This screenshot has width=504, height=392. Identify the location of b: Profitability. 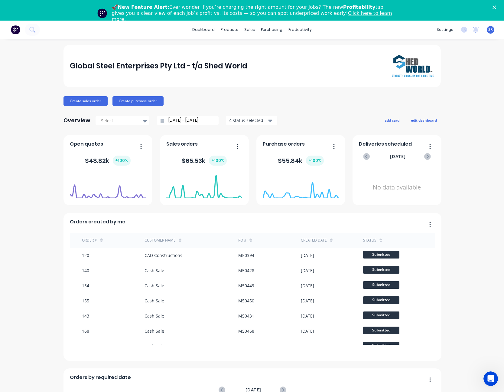
(359, 7).